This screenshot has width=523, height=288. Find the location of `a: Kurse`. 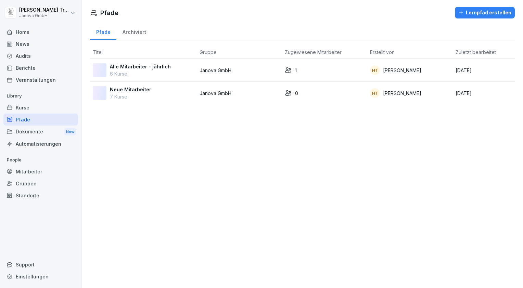

a: Kurse is located at coordinates (41, 108).